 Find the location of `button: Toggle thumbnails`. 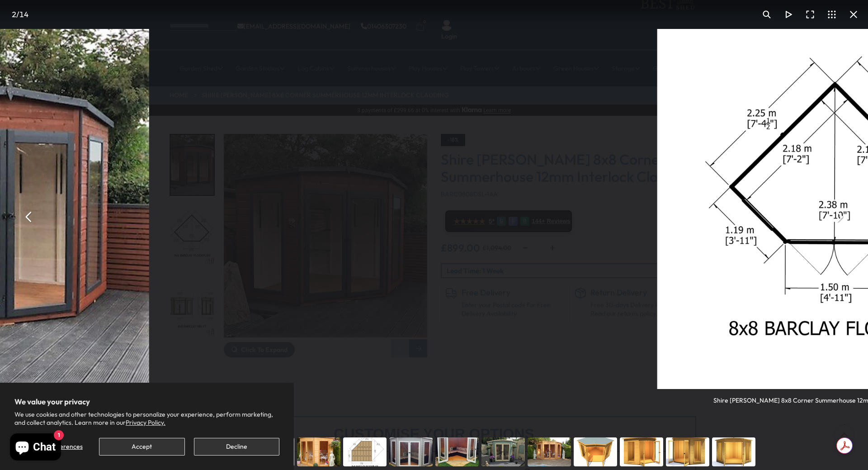

button: Toggle thumbnails is located at coordinates (832, 14).